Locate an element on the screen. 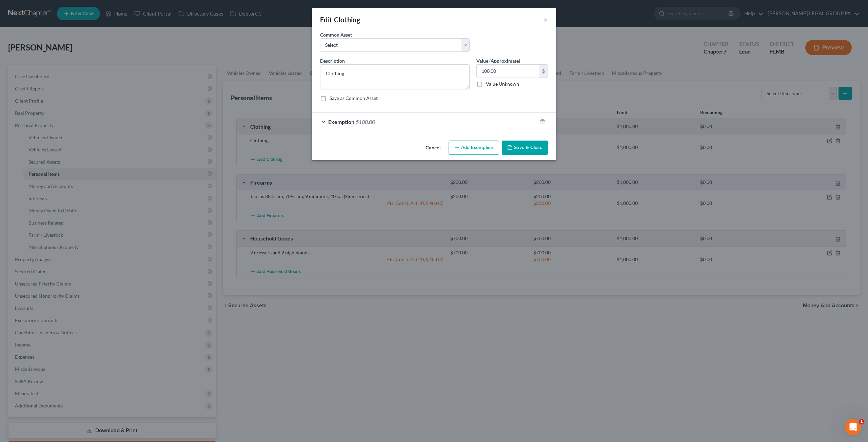 This screenshot has width=868, height=442. label: Value (Approximate) is located at coordinates (498, 60).